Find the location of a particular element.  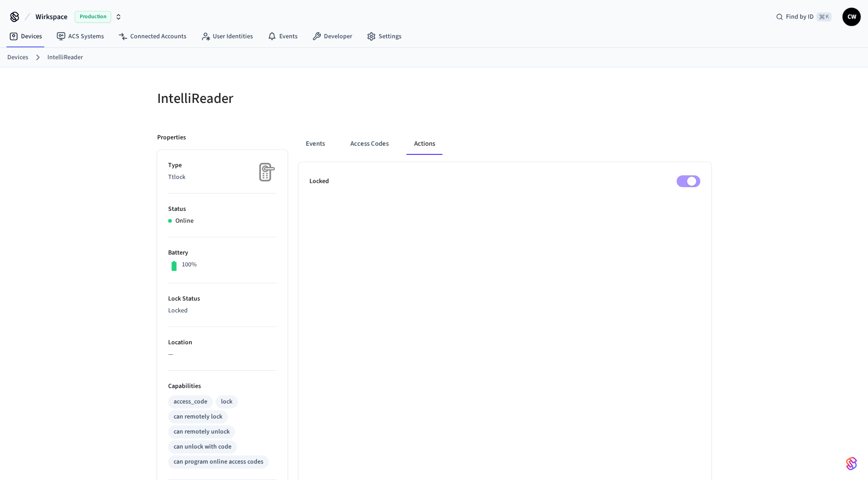

p: Capabilities is located at coordinates (223, 386).